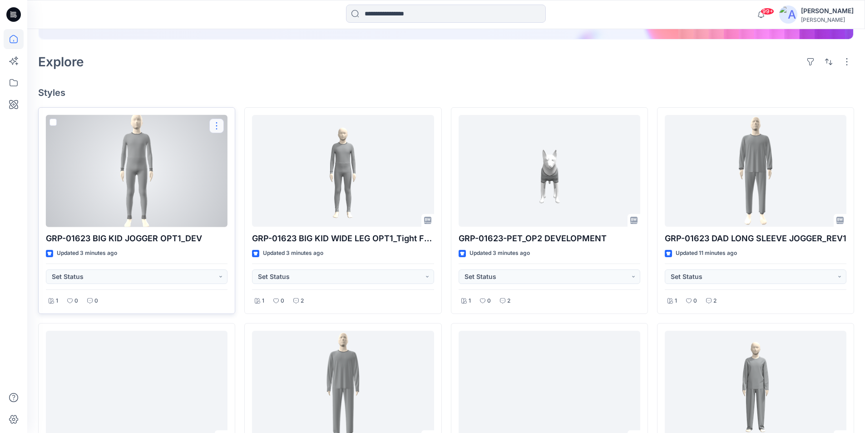 This screenshot has height=433, width=865. What do you see at coordinates (755, 238) in the screenshot?
I see `p: GRP-01623 DAD LONG SLEEVE JOGGER_REV1` at bounding box center [755, 238].